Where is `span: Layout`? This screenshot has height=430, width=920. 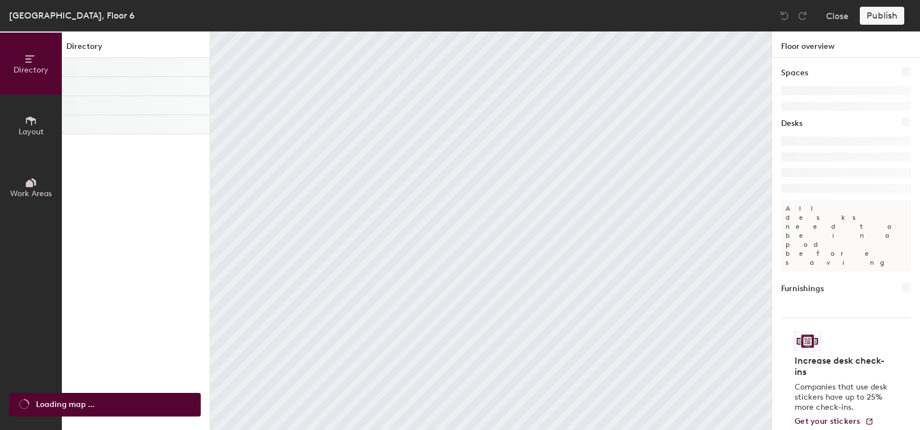
span: Layout is located at coordinates (31, 132).